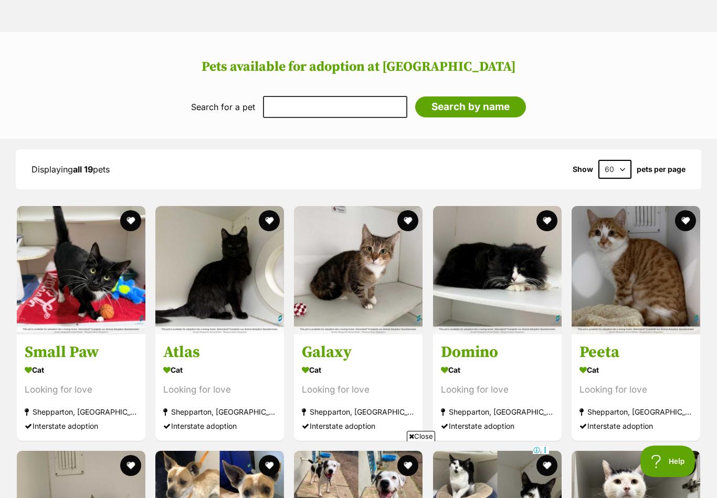 The width and height of the screenshot is (717, 498). Describe the element at coordinates (635, 270) in the screenshot. I see `img: Peeta` at that location.